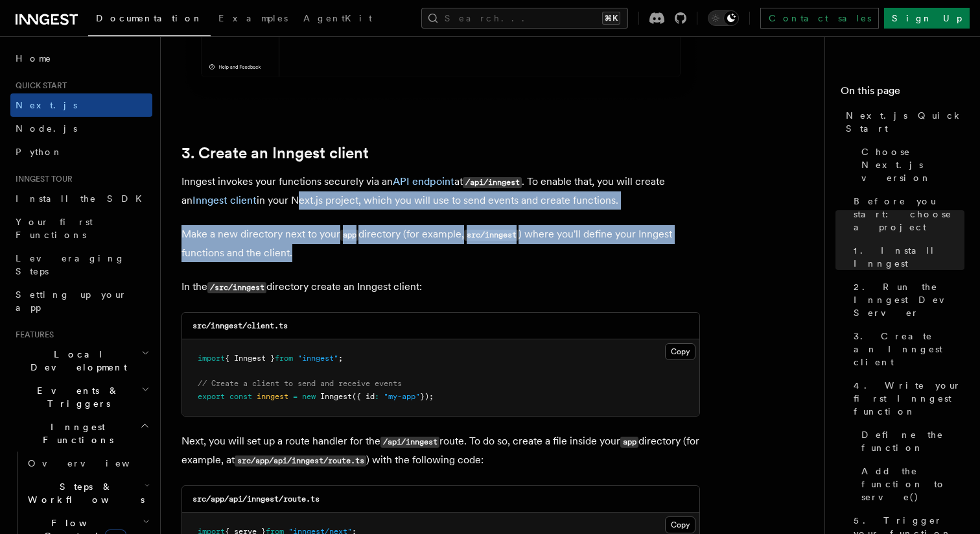 The height and width of the screenshot is (534, 980). I want to click on span: Setting up your app, so click(71, 301).